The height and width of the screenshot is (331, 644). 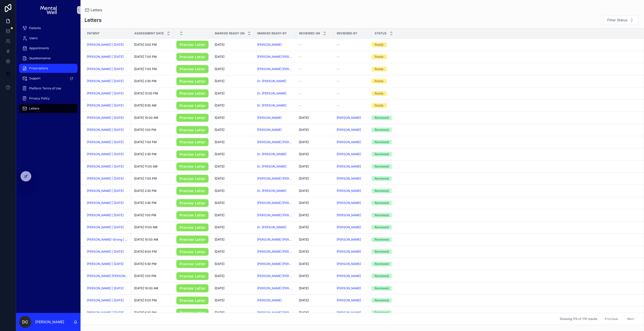 What do you see at coordinates (39, 48) in the screenshot?
I see `span: Appointments` at bounding box center [39, 48].